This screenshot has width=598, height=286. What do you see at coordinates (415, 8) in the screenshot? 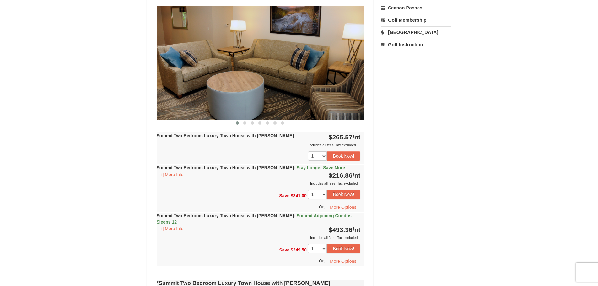
I see `a: Season Passes` at bounding box center [415, 8].